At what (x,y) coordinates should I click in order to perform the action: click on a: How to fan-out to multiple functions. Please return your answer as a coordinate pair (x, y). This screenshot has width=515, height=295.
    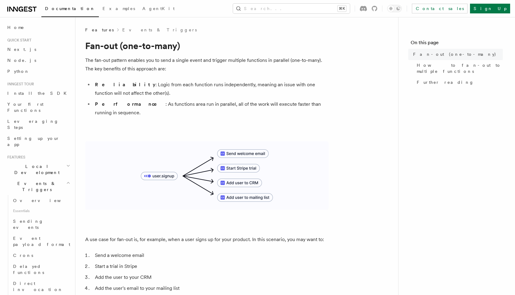
    Looking at the image, I should click on (459, 68).